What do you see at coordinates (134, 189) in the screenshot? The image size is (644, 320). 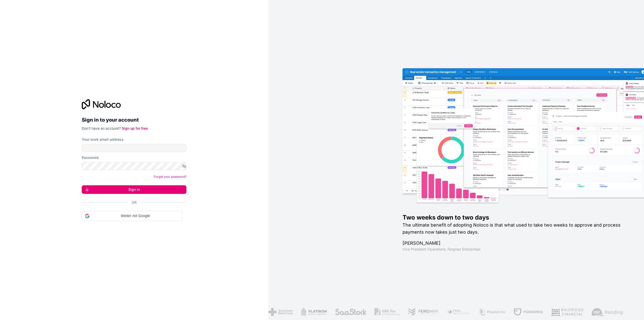 I see `button: Sign in` at bounding box center [134, 189].